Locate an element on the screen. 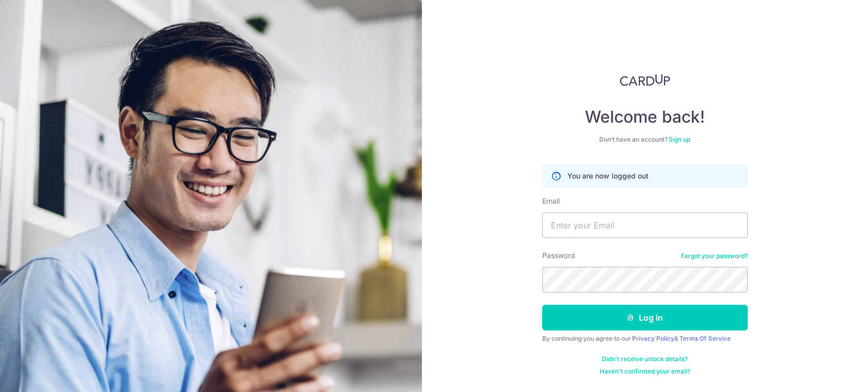 This screenshot has width=868, height=392. a: Didn't receive unlock details? is located at coordinates (644, 360).